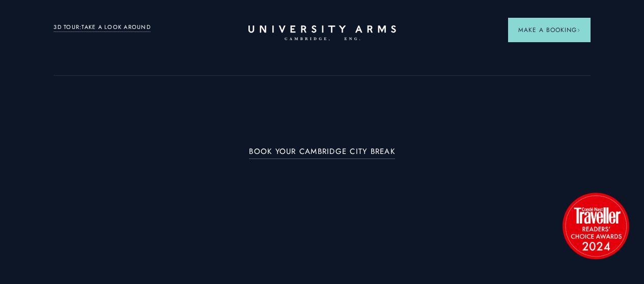 Image resolution: width=644 pixels, height=284 pixels. I want to click on a: 3D TOUR:TAKE A LOOK AROUND, so click(102, 28).